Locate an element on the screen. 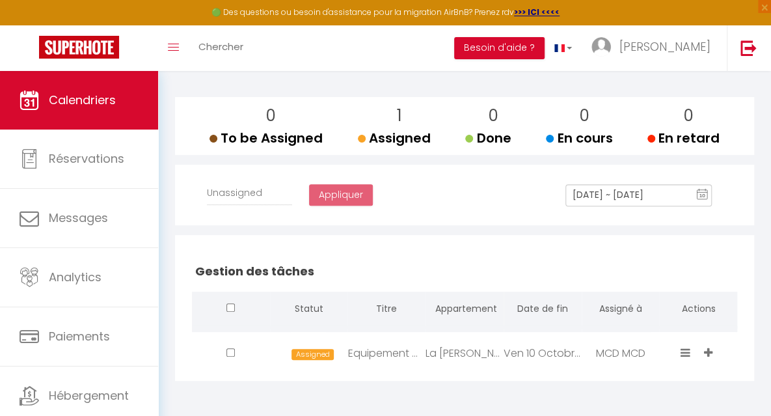  button: Appliquer is located at coordinates (341, 195).